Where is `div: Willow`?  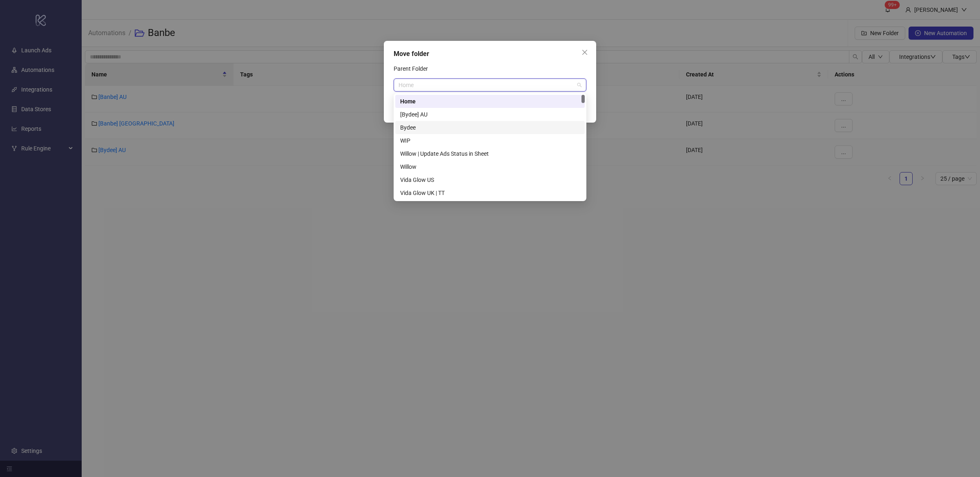 div: Willow is located at coordinates (490, 167).